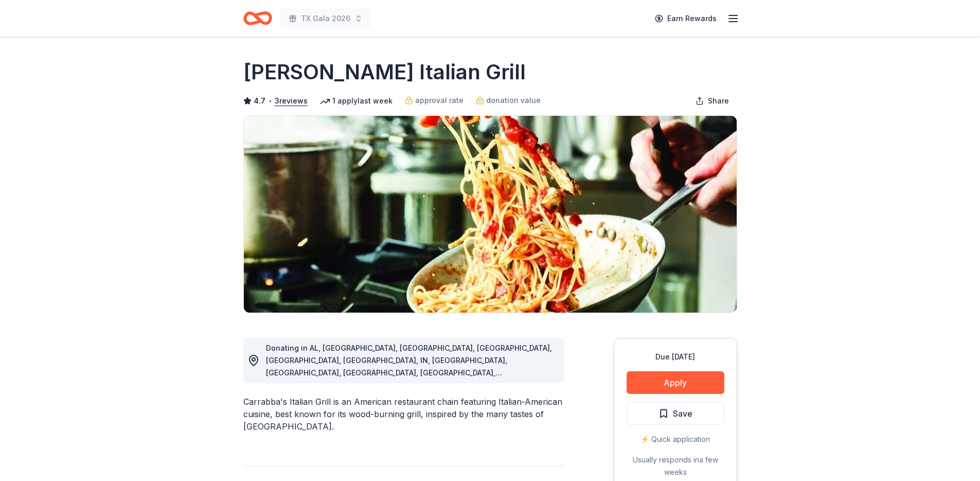 This screenshot has width=980, height=481. Describe the element at coordinates (434, 101) in the screenshot. I see `a: approval rate` at that location.